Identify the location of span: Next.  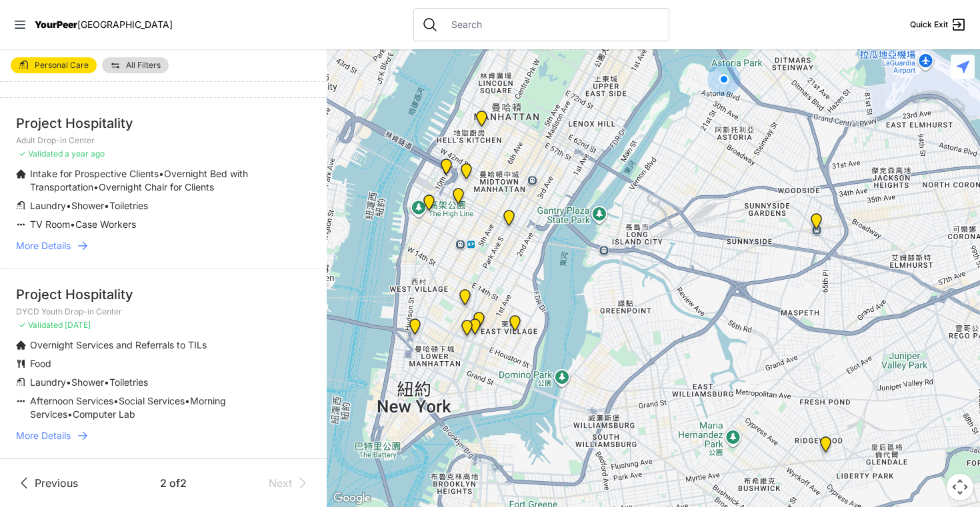
(280, 483).